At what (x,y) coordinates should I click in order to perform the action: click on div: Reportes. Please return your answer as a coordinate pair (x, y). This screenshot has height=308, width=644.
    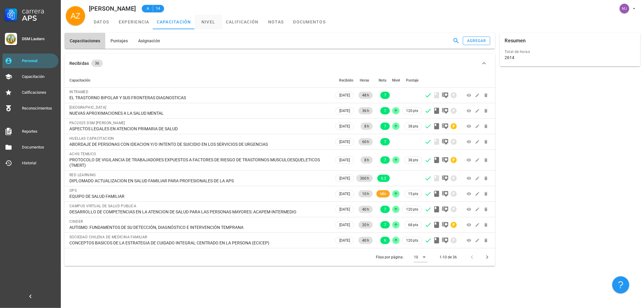
    Looking at the image, I should click on (39, 131).